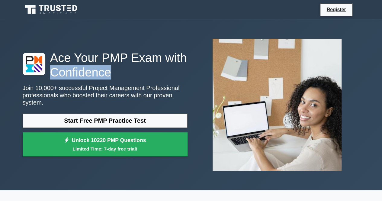 Image resolution: width=382 pixels, height=201 pixels. I want to click on h1: Ace Your PMP Exam with Confidence, so click(105, 65).